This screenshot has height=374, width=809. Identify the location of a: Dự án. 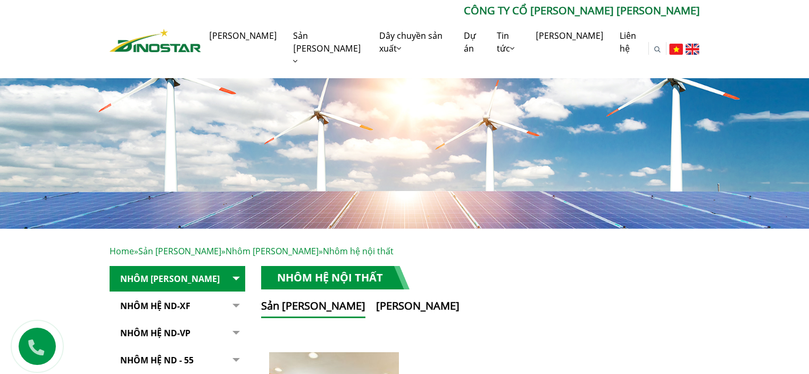
(472, 42).